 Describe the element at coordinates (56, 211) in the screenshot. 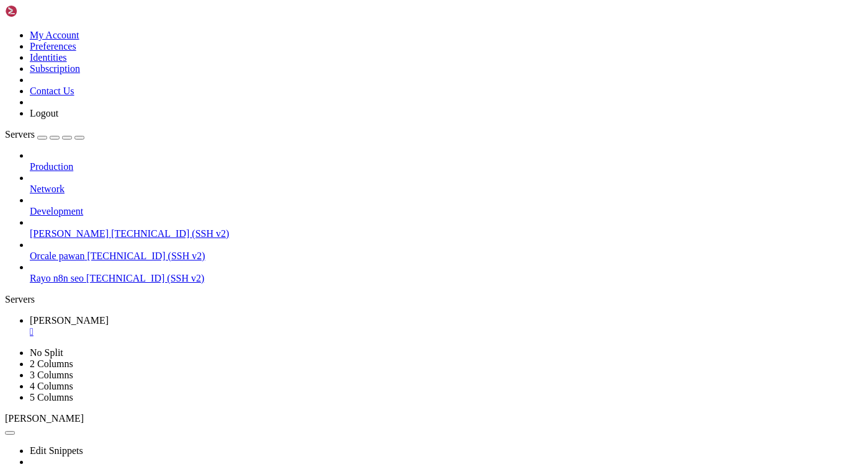

I see `span: Development` at that location.